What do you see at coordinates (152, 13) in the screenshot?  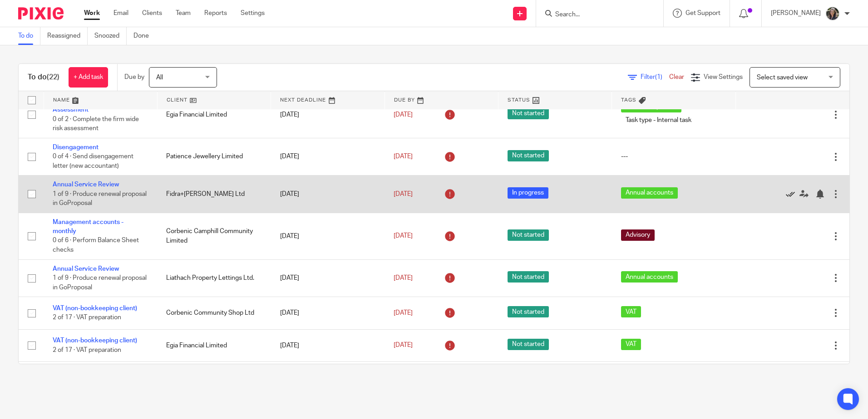 I see `a: Clients` at bounding box center [152, 13].